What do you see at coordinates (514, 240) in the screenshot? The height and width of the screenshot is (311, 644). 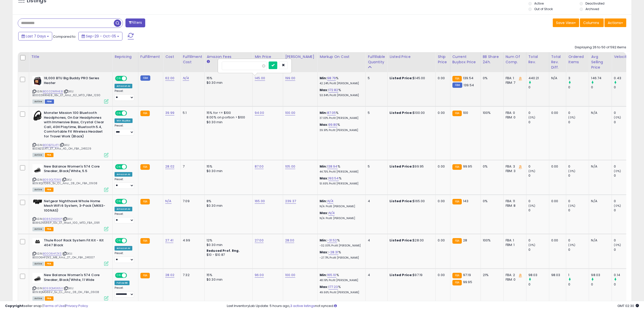 I see `div: FBA: 1` at bounding box center [514, 240].